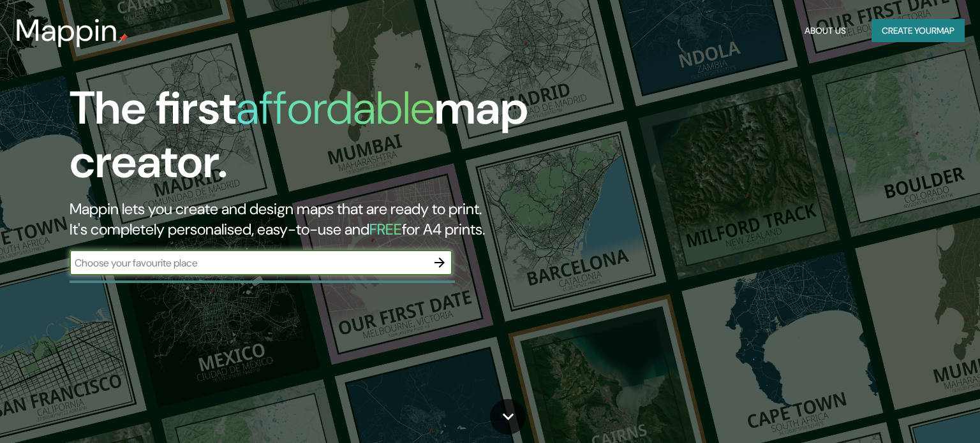 The height and width of the screenshot is (443, 980). I want to click on input: Choose your favourite place, so click(248, 263).